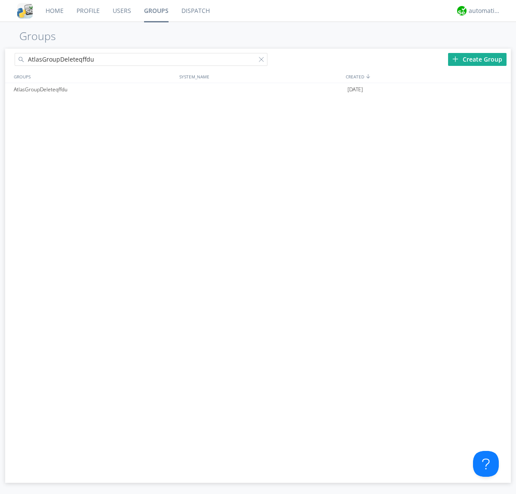 This screenshot has width=516, height=494. I want to click on img: plus.svg, so click(456, 59).